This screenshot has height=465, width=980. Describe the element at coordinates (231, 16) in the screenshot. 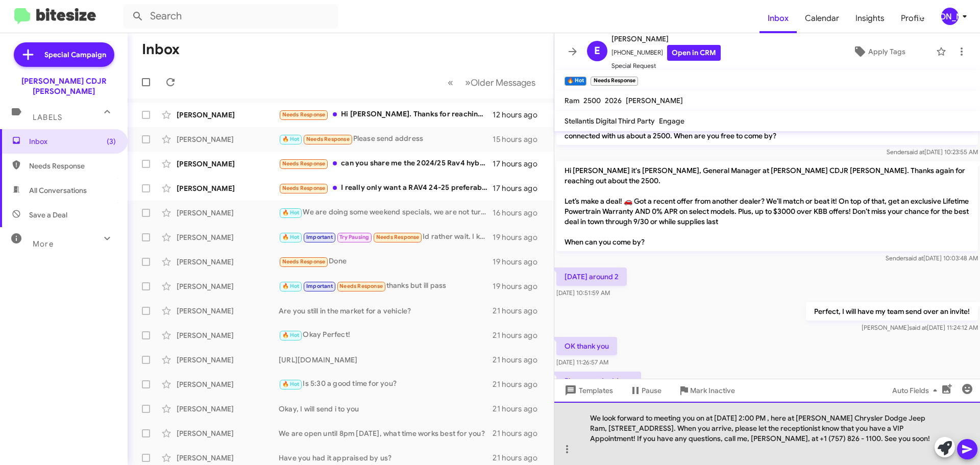

I see `input: Search` at that location.